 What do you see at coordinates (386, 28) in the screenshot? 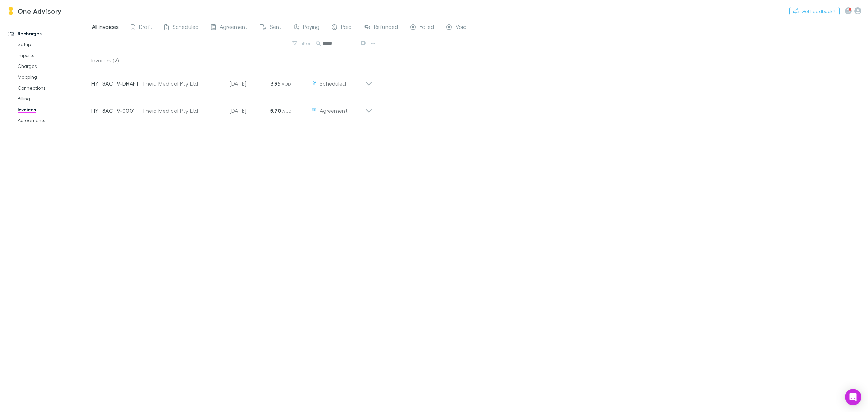
I see `span: Refunded` at bounding box center [386, 28].